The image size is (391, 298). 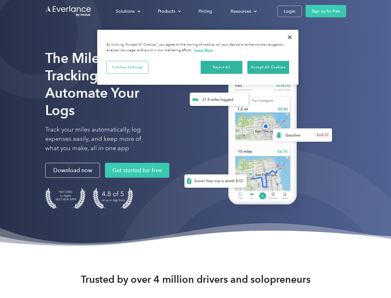 What do you see at coordinates (198, 57) in the screenshot?
I see `div: Cookie banner` at bounding box center [198, 57].